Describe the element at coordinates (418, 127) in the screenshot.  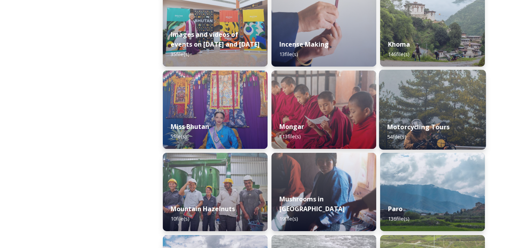
I see `strong: Motorcycling Tours` at that location.